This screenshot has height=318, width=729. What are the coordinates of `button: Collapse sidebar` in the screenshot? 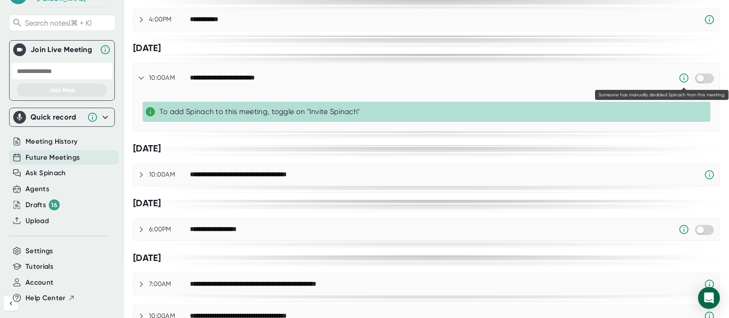 It's located at (11, 303).